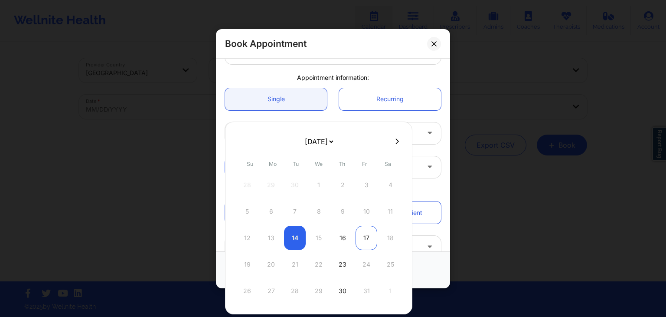 This screenshot has width=666, height=317. Describe the element at coordinates (343, 291) in the screenshot. I see `div: Thu Oct 30 2025` at that location.